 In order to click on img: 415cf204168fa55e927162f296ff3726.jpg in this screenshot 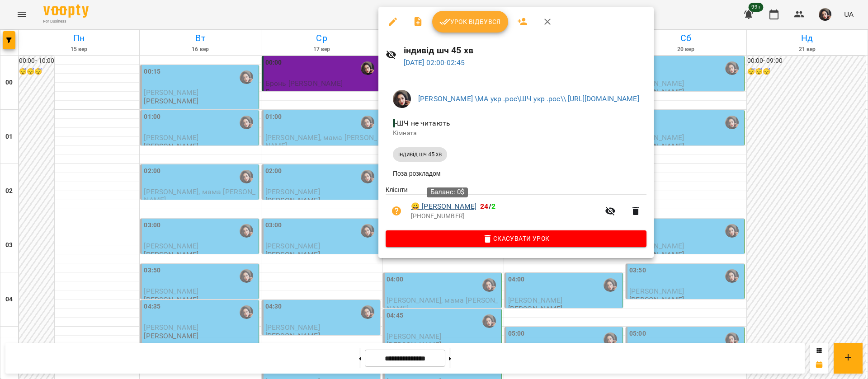, I will do `click(402, 99)`.